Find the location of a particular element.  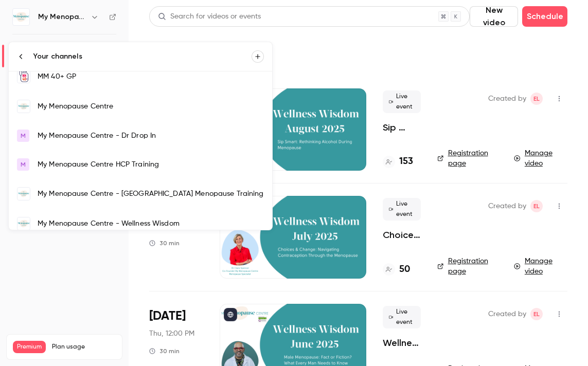

div: My Menopause Centre is located at coordinates (151, 107).